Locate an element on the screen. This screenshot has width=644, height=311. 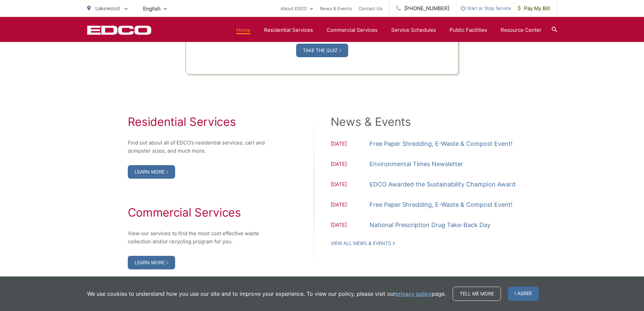
span: English is located at coordinates (155, 8).